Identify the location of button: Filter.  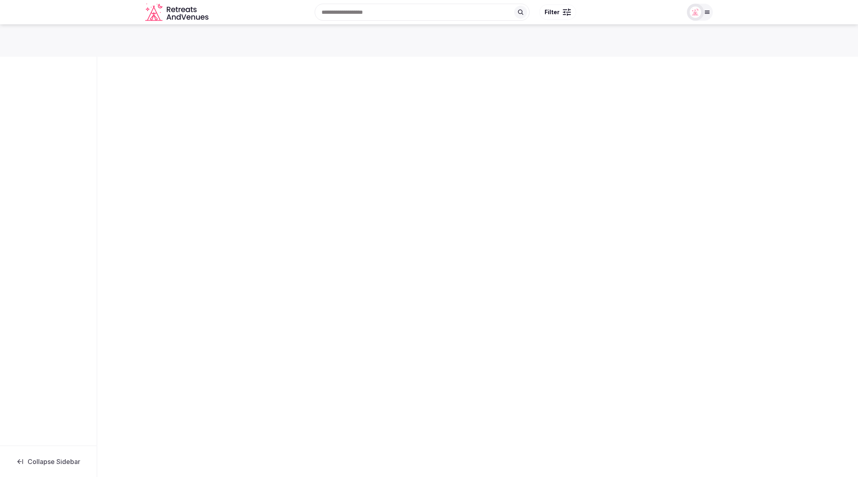
(558, 12).